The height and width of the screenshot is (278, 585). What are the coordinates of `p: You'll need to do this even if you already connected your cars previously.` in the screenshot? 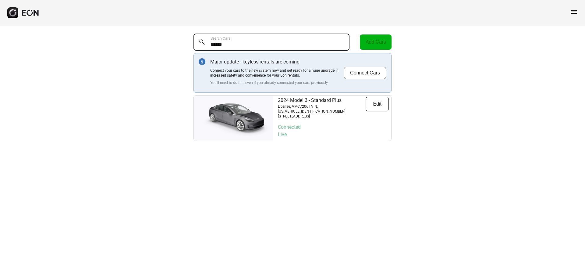 It's located at (277, 83).